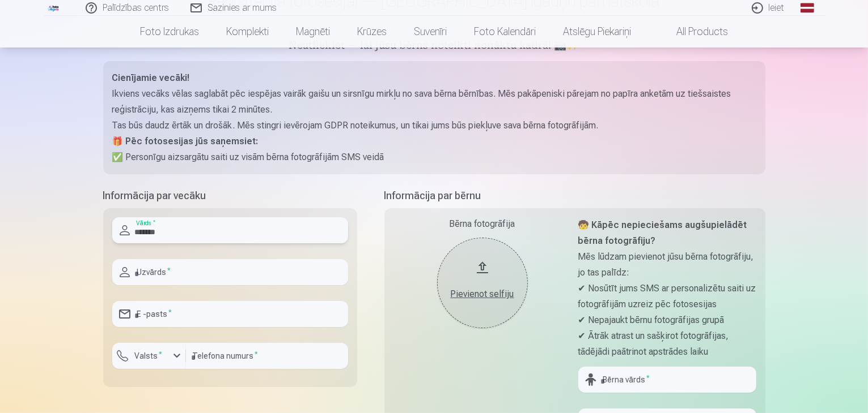 This screenshot has height=413, width=868. Describe the element at coordinates (667, 296) in the screenshot. I see `p: ✔ Nosūtīt jums SMS ar personalizētu saiti uz fotogrāfijām uzreiz pēc fotosesijas` at that location.